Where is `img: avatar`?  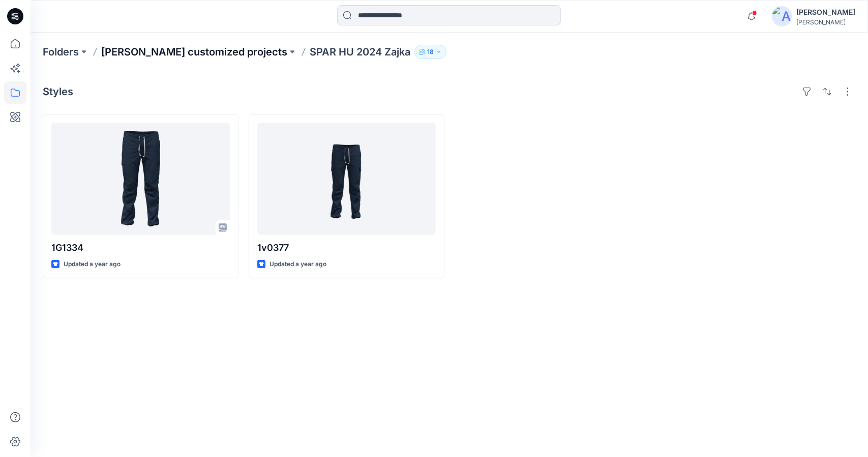
img: avatar is located at coordinates (782, 17).